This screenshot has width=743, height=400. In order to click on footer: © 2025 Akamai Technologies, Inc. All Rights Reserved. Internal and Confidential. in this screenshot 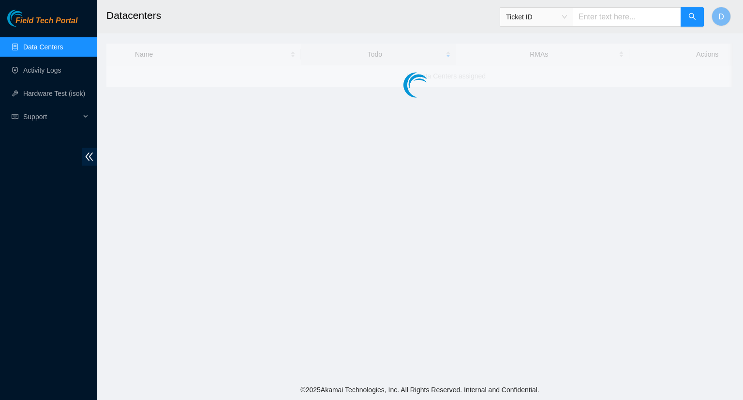, I will do `click(420, 389)`.